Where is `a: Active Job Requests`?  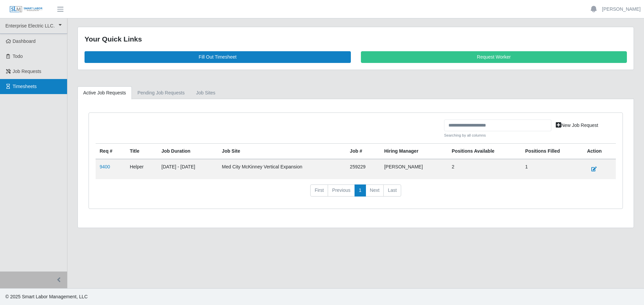 a: Active Job Requests is located at coordinates (105, 93).